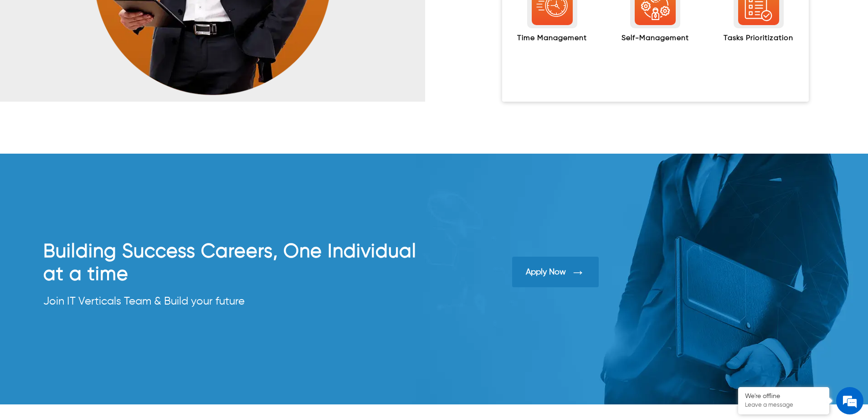 The width and height of the screenshot is (868, 419). Describe the element at coordinates (758, 41) in the screenshot. I see `h2: Tasks Prioritization` at that location.